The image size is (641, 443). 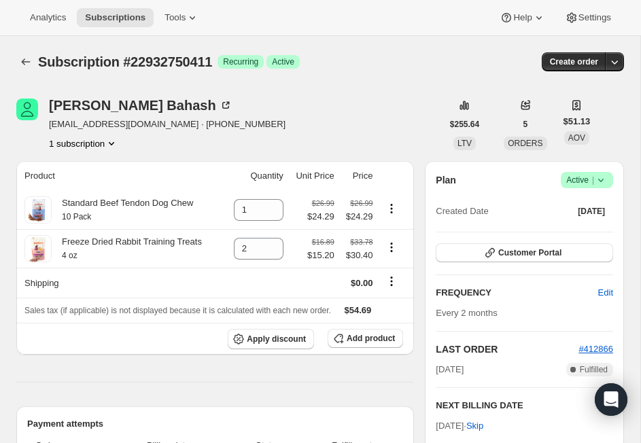 What do you see at coordinates (596, 349) in the screenshot?
I see `a: #412866` at bounding box center [596, 349].